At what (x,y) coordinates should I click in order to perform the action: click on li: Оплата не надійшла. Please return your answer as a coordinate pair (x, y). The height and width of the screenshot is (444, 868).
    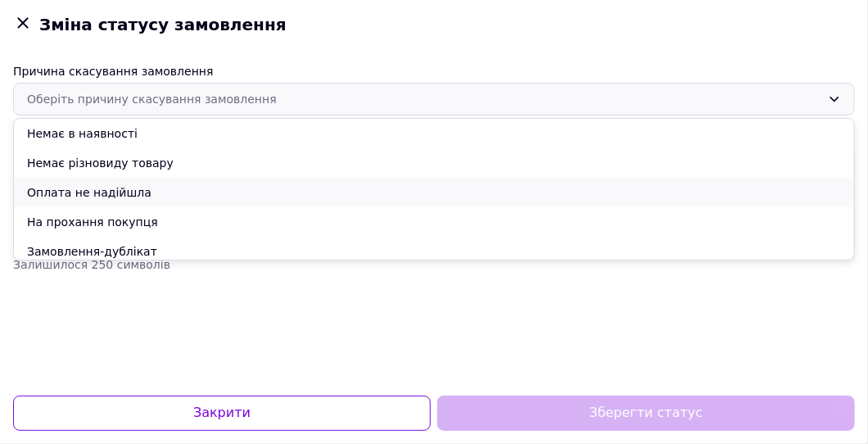
    Looking at the image, I should click on (434, 192).